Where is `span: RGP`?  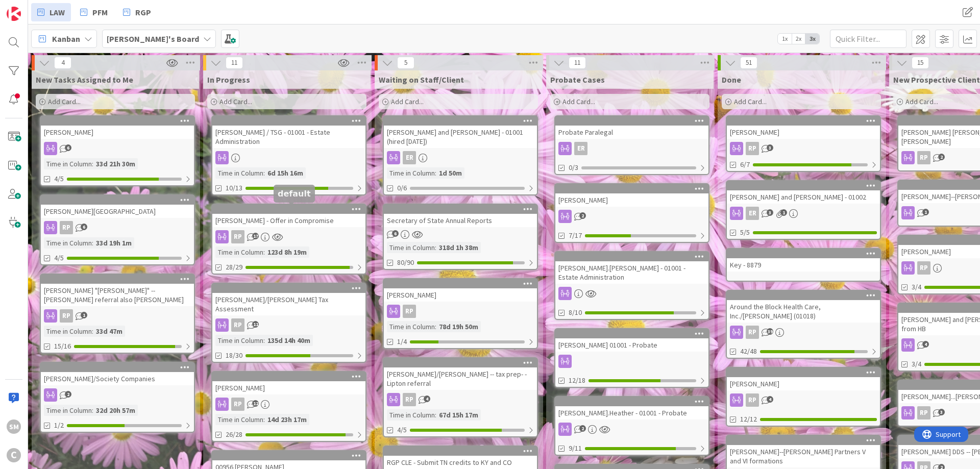
span: RGP is located at coordinates (143, 12).